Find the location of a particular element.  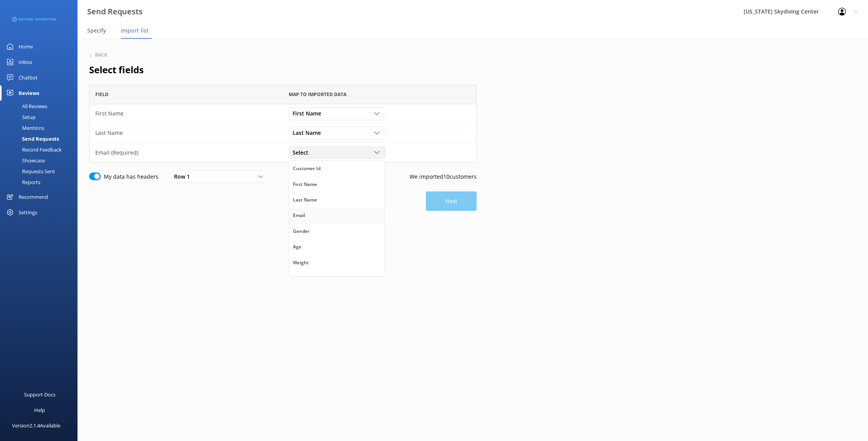

span: Row 1 is located at coordinates (184, 177).